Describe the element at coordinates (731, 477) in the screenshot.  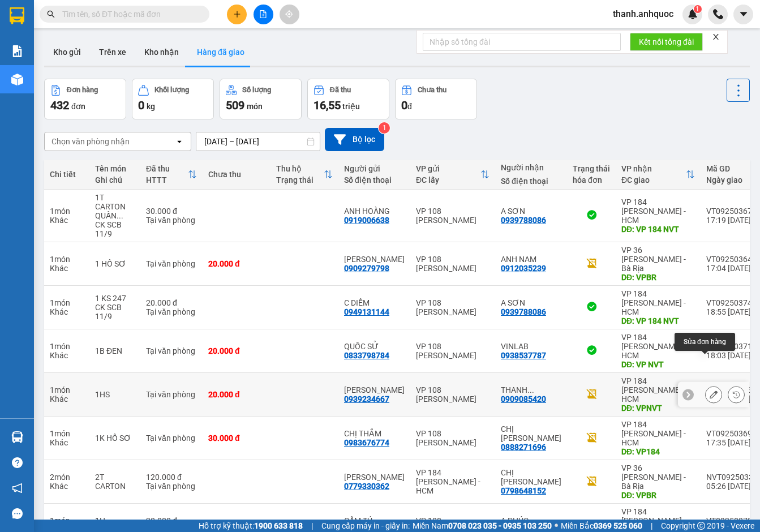
I see `div: NVT09250330` at that location.